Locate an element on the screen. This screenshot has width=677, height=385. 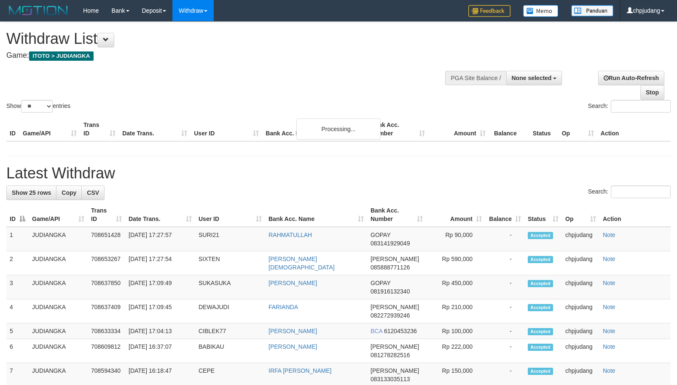
span: Copy 6120453236 to clipboard is located at coordinates (400, 331).